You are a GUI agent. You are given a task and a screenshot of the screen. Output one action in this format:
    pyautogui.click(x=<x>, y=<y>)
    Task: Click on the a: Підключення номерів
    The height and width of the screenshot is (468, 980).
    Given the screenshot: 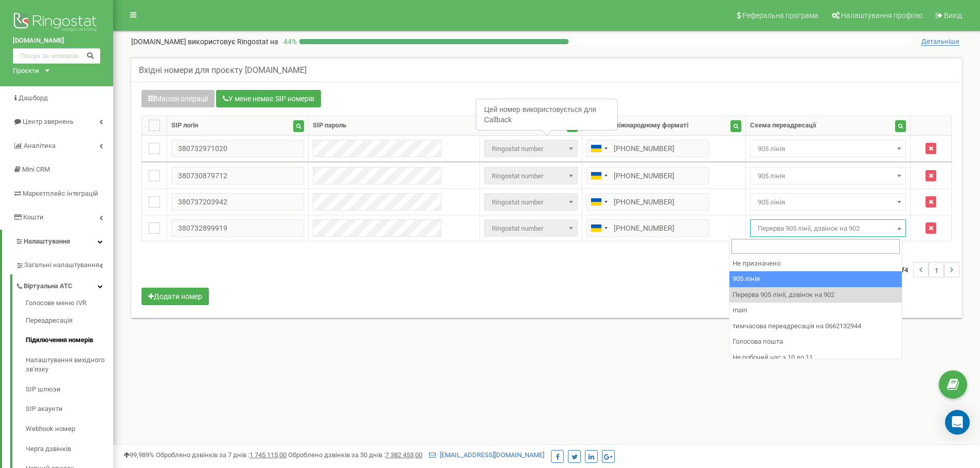 What is the action you would take?
    pyautogui.click(x=70, y=340)
    